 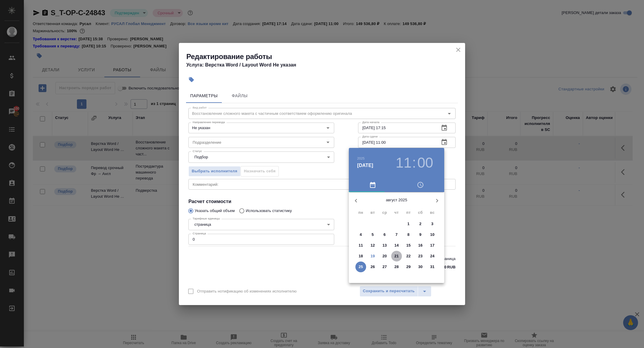 What do you see at coordinates (373, 267) in the screenshot?
I see `p: 26` at bounding box center [373, 267].